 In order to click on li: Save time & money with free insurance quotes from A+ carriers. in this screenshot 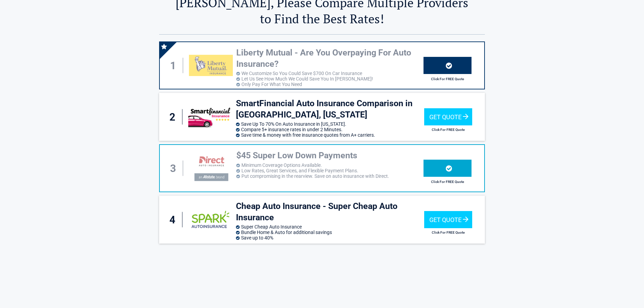, I will do `click(330, 135)`.